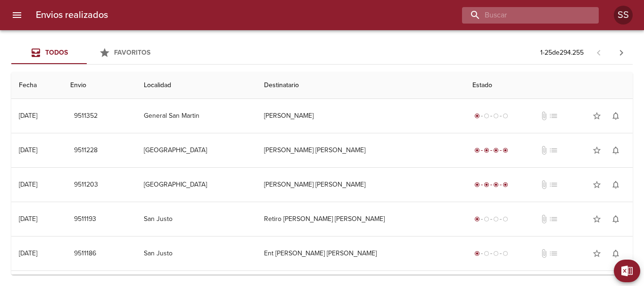 Image resolution: width=644 pixels, height=286 pixels. I want to click on th: Localidad, so click(196, 85).